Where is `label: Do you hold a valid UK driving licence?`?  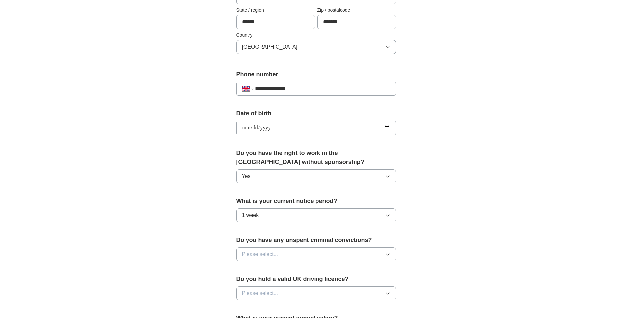
label: Do you hold a valid UK driving licence? is located at coordinates (316, 279).